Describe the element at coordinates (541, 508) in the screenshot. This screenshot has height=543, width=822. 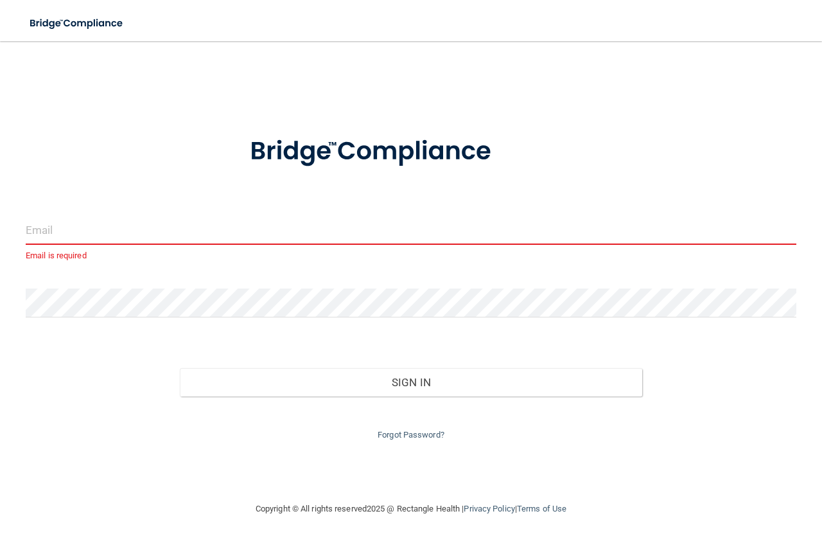
I see `a: Terms of Use` at that location.